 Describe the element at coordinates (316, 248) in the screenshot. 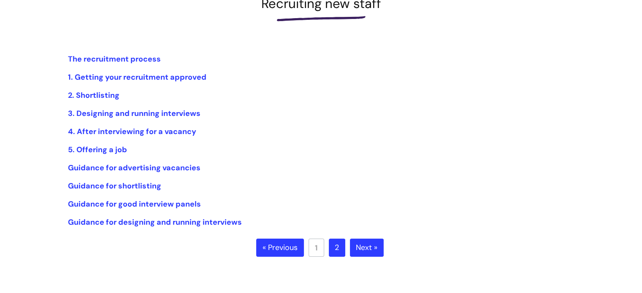

I see `a: 1` at that location.